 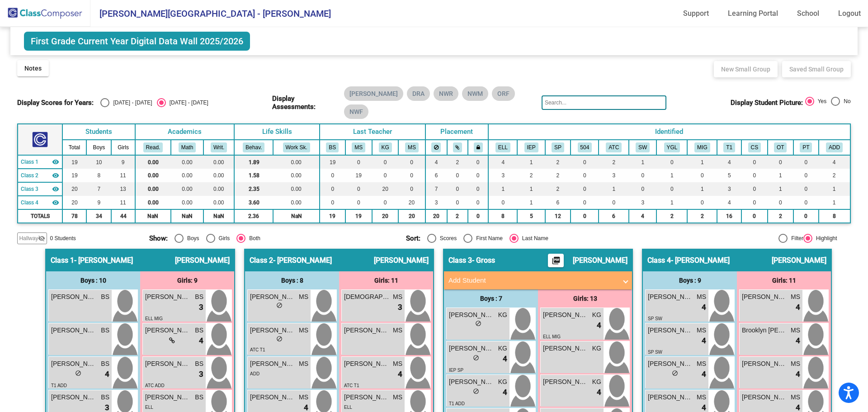 What do you see at coordinates (29, 175) in the screenshot?
I see `span: Class 2` at bounding box center [29, 175].